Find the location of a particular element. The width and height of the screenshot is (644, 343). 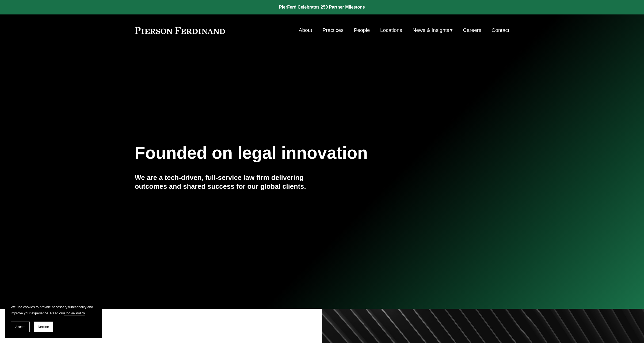

a: Contact is located at coordinates (500, 31).